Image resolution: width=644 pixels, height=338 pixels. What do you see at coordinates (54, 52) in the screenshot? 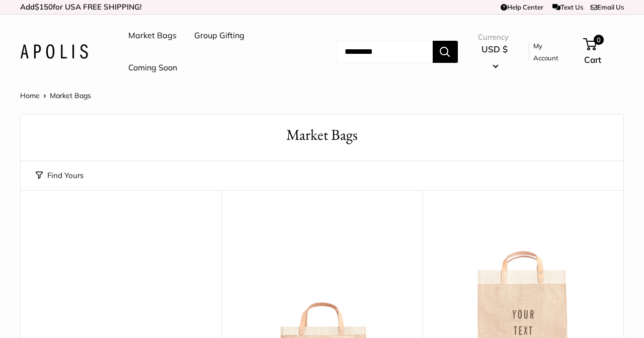
I see `img: Apolis` at bounding box center [54, 52].